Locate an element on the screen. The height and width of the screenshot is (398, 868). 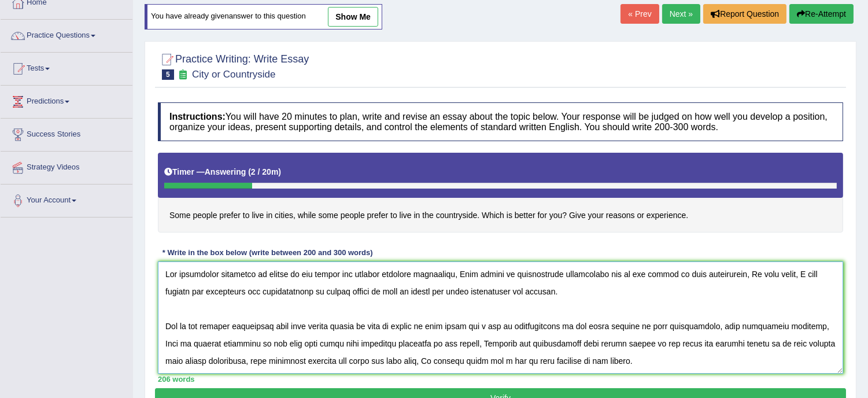
span: 5 is located at coordinates (168, 75).